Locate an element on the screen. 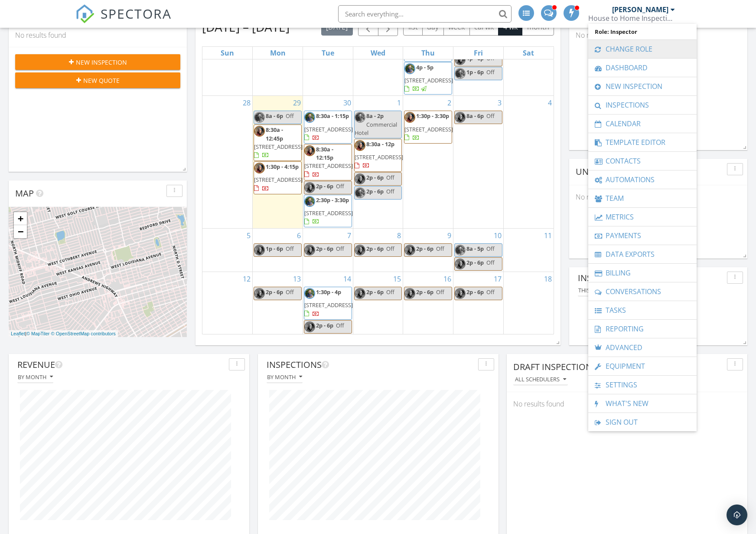 The image size is (756, 534). a: Go to October 10, 2025 is located at coordinates (498, 236).